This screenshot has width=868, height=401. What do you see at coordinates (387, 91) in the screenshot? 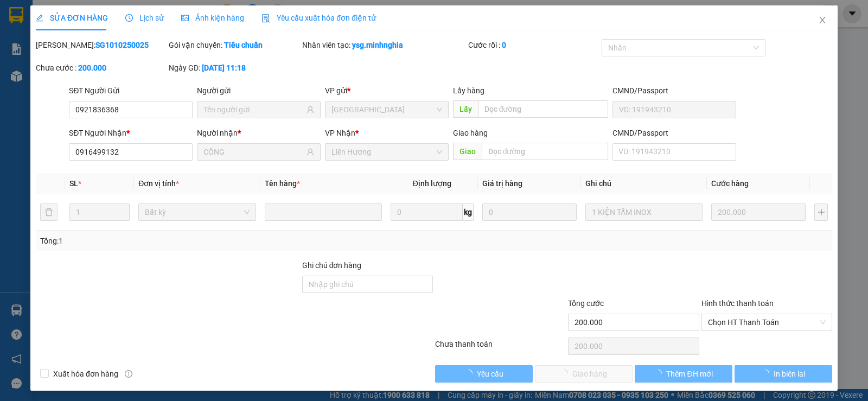
I see `div: VP gửi` at bounding box center [387, 91].